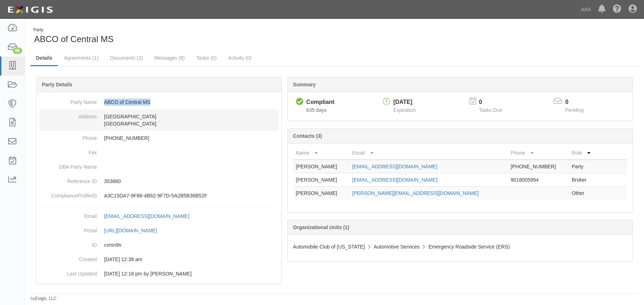  What do you see at coordinates (305, 84) in the screenshot?
I see `b: Summary` at bounding box center [305, 84].